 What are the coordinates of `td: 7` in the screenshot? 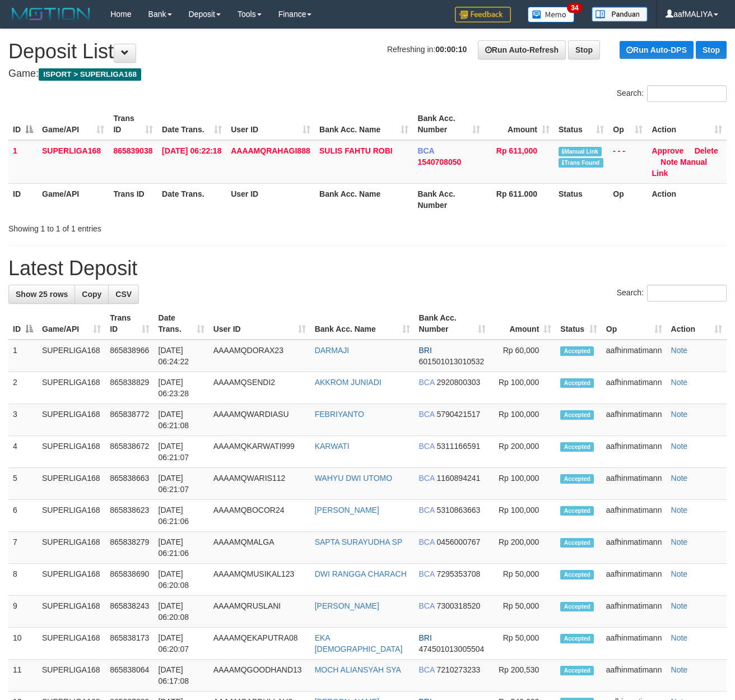 It's located at (23, 548).